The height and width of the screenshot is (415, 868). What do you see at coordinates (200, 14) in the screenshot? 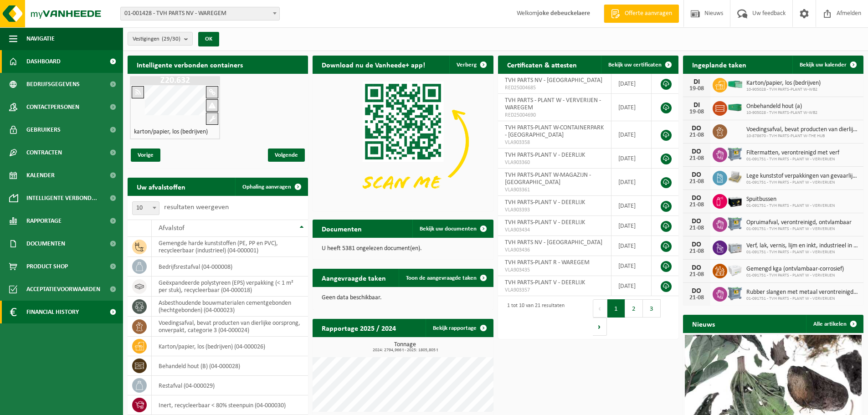
I see `span: 01-001428 - TVH PARTS NV - WAREGEM` at bounding box center [200, 14].